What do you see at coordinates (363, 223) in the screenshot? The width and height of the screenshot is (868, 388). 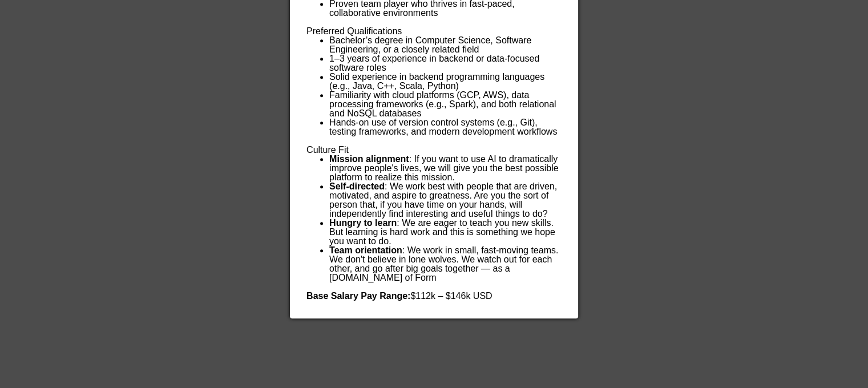 I see `strong: Hungry to learn` at bounding box center [363, 223].